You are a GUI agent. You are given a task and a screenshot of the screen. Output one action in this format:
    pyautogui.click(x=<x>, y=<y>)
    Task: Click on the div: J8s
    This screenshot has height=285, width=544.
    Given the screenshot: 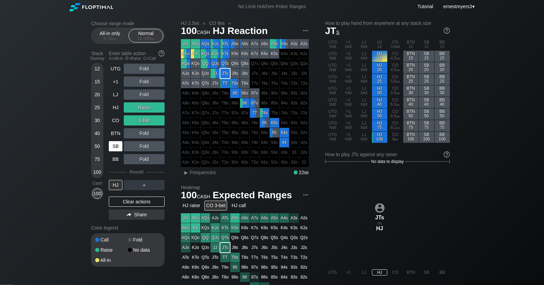 What is the action you would take?
    pyautogui.click(x=245, y=73)
    